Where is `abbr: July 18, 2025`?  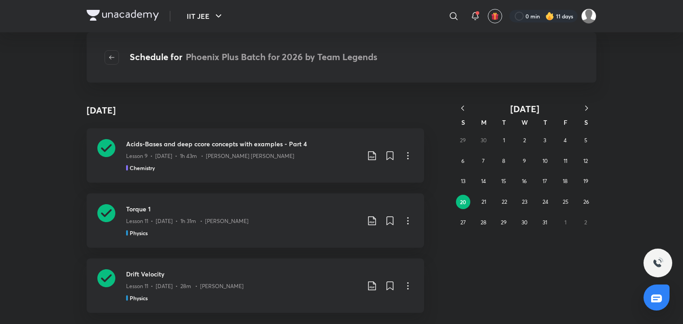 abbr: July 18, 2025 is located at coordinates (565, 181).